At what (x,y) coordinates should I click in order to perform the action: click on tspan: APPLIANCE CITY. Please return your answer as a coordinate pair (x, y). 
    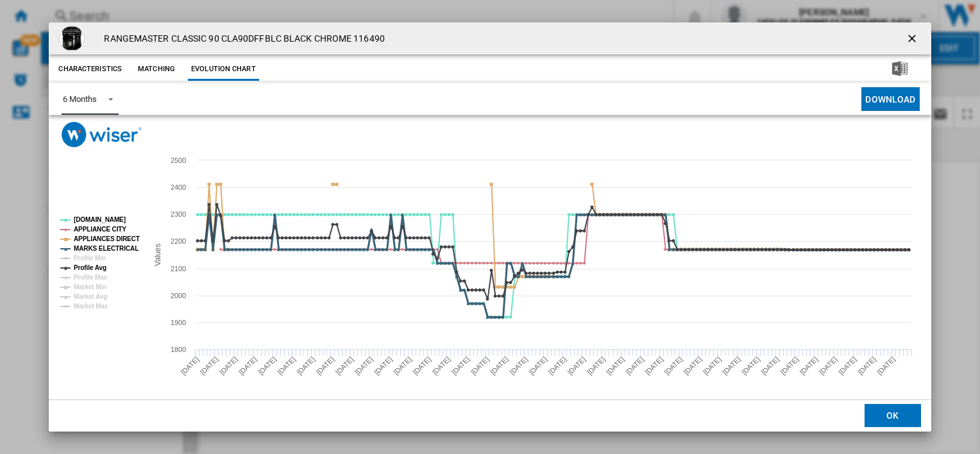
    Looking at the image, I should click on (100, 229).